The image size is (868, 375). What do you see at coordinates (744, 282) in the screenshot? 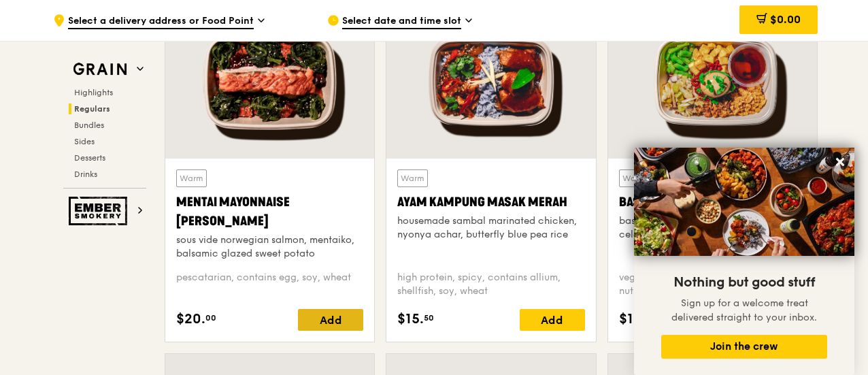
I see `span: Nothing but good stuff` at bounding box center [744, 282].